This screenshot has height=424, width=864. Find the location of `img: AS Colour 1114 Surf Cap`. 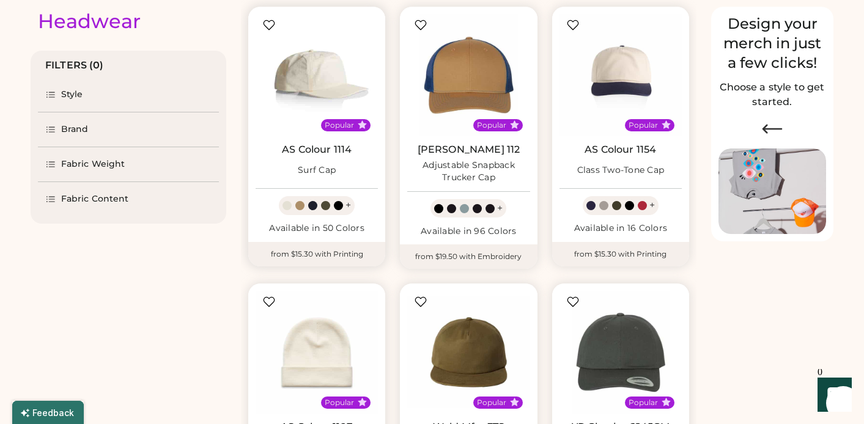

img: AS Colour 1114 Surf Cap is located at coordinates (317, 75).